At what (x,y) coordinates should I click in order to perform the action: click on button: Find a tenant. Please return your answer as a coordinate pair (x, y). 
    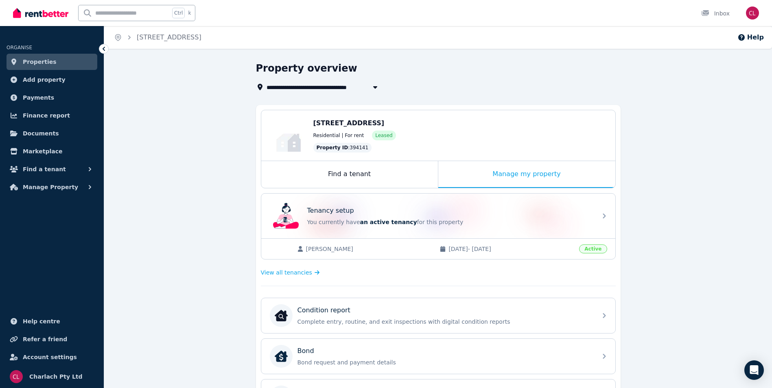
    Looking at the image, I should click on (52, 169).